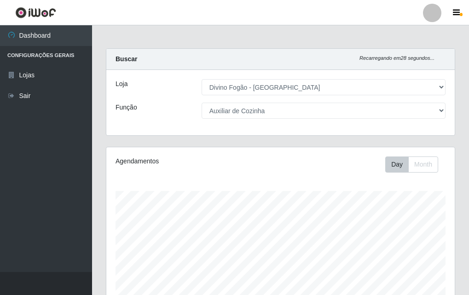 This screenshot has height=295, width=469. I want to click on button: Month, so click(423, 164).